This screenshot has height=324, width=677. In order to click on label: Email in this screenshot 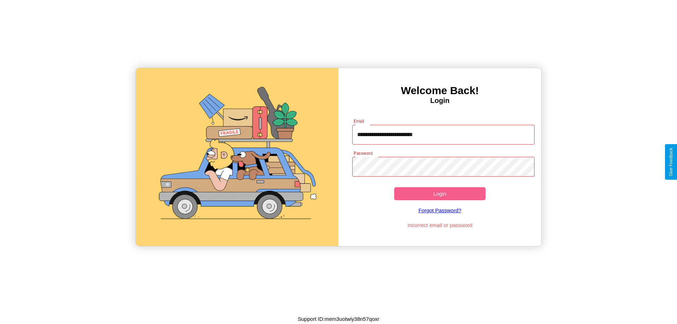, I will do `click(359, 121)`.